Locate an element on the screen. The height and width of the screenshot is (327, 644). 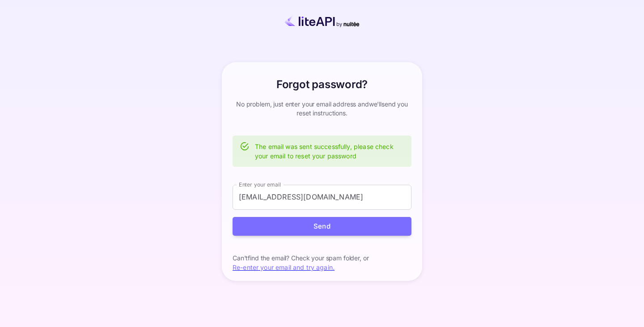
label: Enter your email is located at coordinates (260, 184).